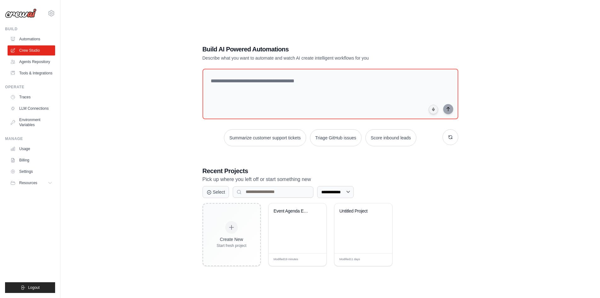  Describe the element at coordinates (30, 287) in the screenshot. I see `button: Logout` at that location.